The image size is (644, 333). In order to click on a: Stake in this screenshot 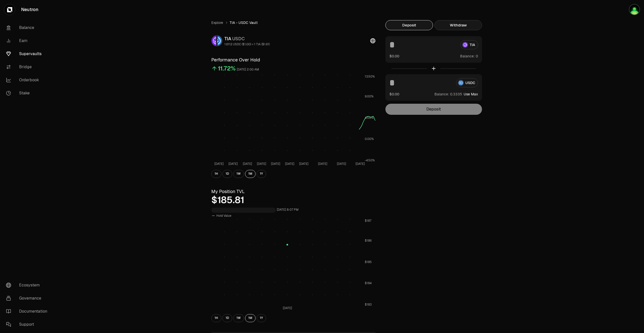, I will do `click(28, 94)`.